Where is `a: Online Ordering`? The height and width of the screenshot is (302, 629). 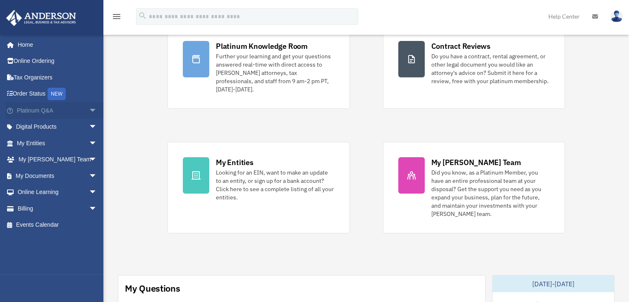
a: Online Ordering is located at coordinates (57, 61).